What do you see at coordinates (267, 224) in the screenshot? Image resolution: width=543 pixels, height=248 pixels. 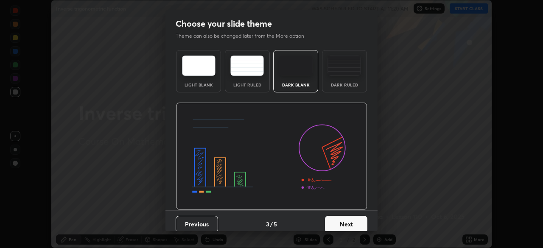 I see `h4: 3` at bounding box center [267, 224].